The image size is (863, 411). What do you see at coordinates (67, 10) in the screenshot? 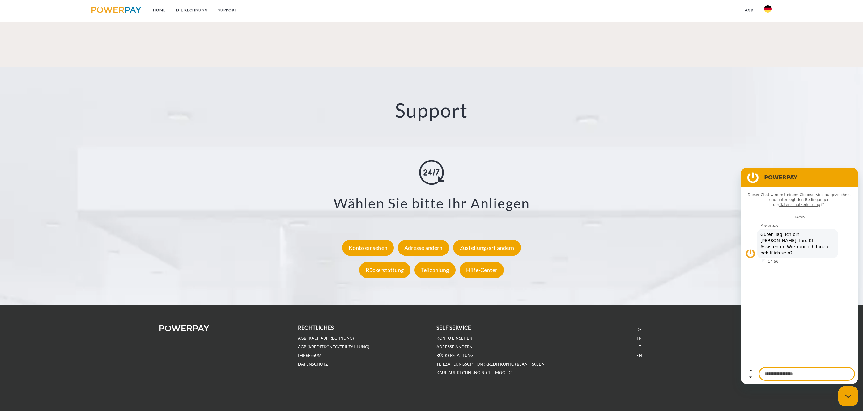
I see `h2: POWERPAY` at bounding box center [67, 10].